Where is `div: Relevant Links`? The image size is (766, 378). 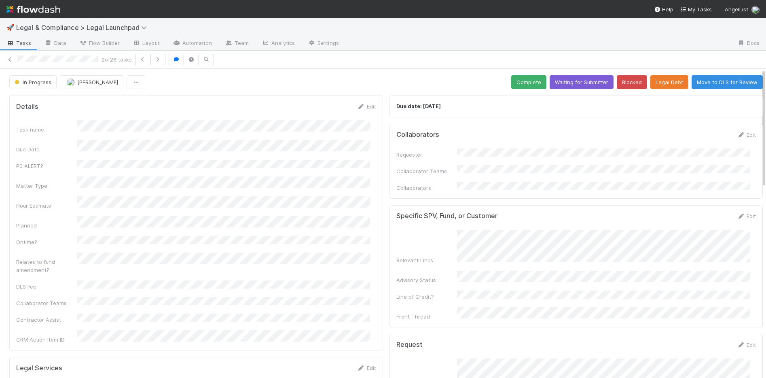 div: Relevant Links is located at coordinates (427, 260).